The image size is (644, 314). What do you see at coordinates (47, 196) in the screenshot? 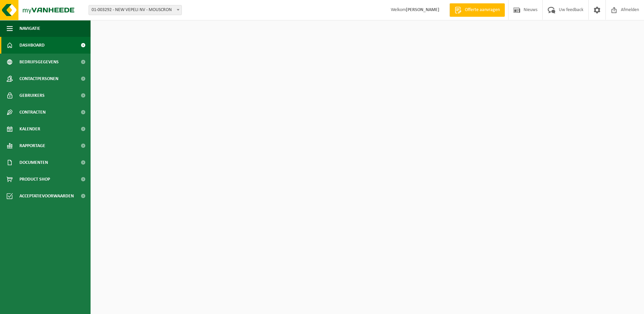
I see `span: Acceptatievoorwaarden` at bounding box center [47, 196].